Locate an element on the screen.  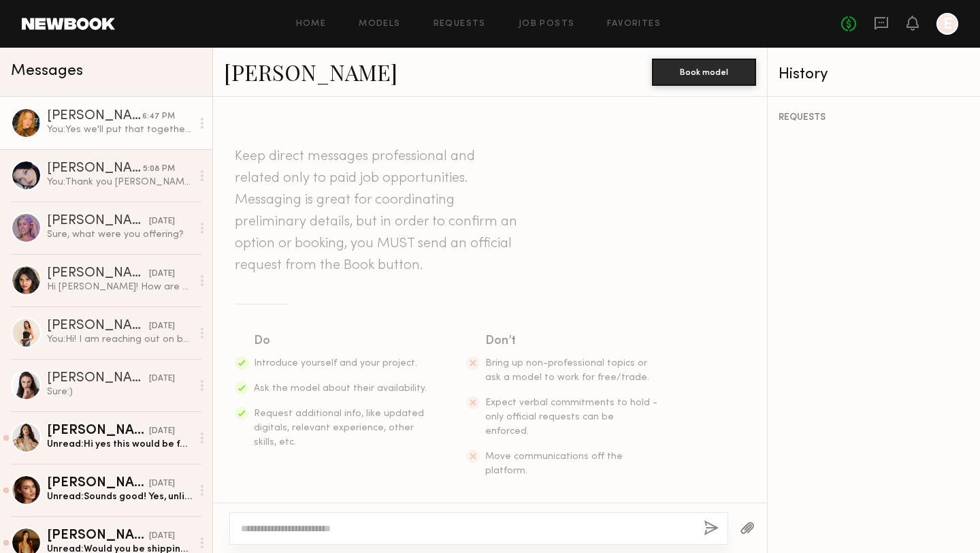
div: Do is located at coordinates (341, 341).